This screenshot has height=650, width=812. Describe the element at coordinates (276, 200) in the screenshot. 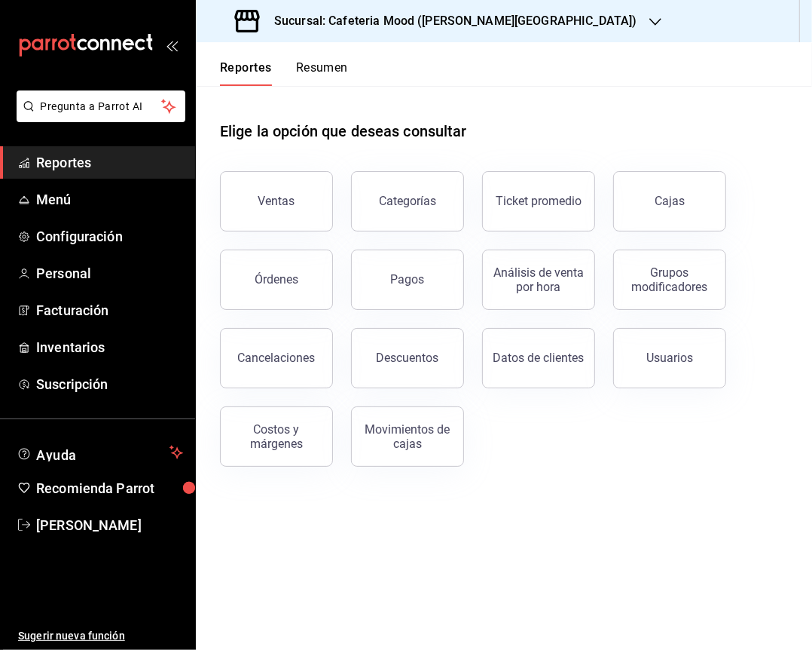

I see `div: Ventas` at that location.